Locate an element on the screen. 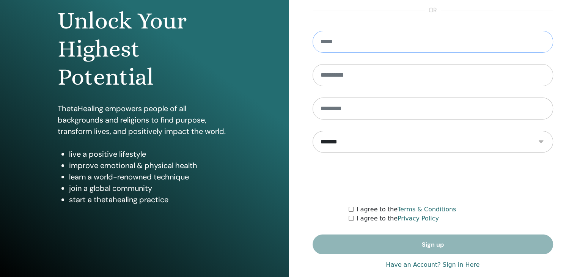 Image resolution: width=577 pixels, height=277 pixels. a: Terms & Conditions is located at coordinates (427, 209).